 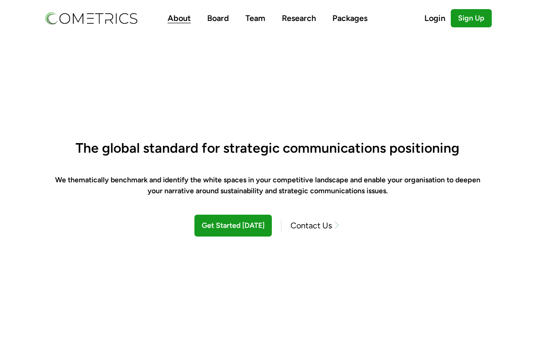 I want to click on a: Board, so click(x=218, y=18).